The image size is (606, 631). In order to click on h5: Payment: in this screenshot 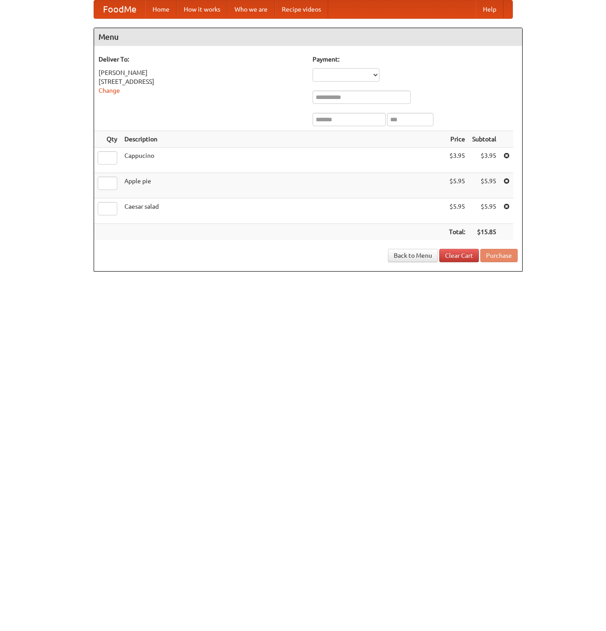, I will do `click(415, 59)`.